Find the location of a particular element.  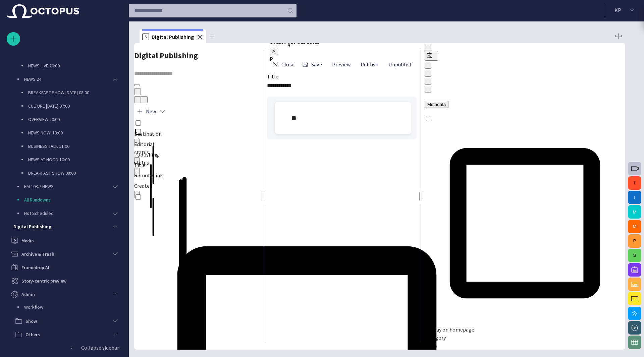

p: Media is located at coordinates (27, 241).